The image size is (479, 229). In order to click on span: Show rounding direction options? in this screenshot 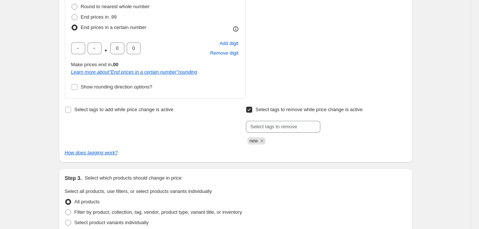, I will do `click(116, 87)`.